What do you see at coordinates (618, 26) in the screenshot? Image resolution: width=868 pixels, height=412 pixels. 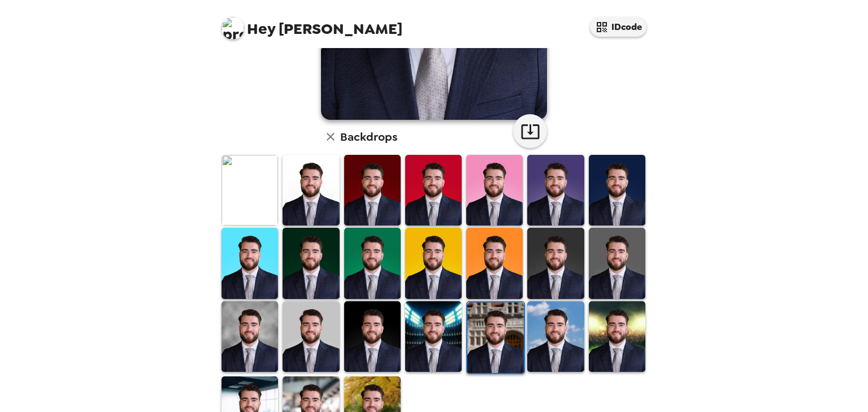 I see `button: IDcode` at bounding box center [618, 26].